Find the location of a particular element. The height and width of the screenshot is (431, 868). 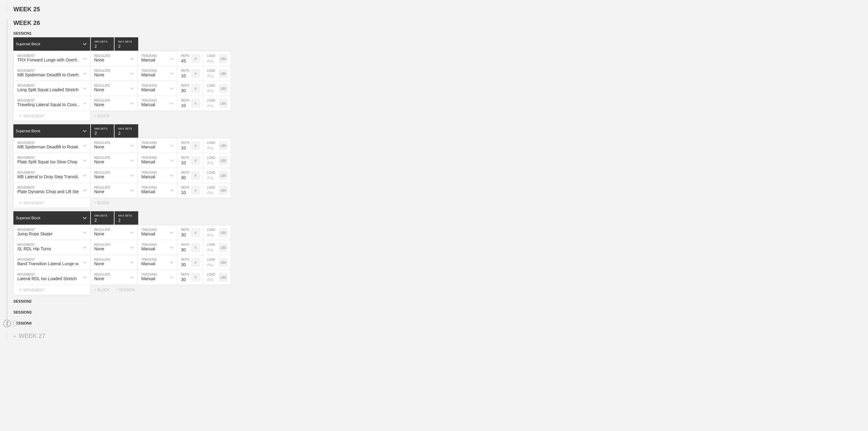

div: MB Lateral to Drop Step Transition Lunge with Rotation is located at coordinates (50, 176).